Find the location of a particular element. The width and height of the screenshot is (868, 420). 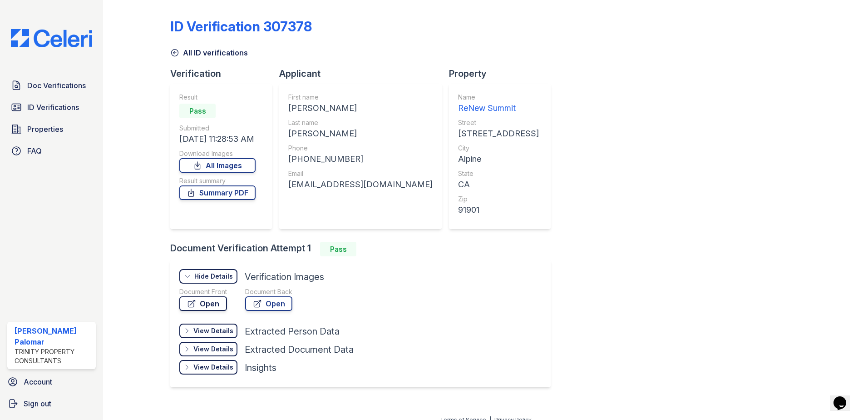

img: CE_Logo_Blue-a8612792a0a2168367f1c8372b55b34899dd931a85d93a1a3d3e32e68fde9ad4.png is located at coordinates (51, 38).